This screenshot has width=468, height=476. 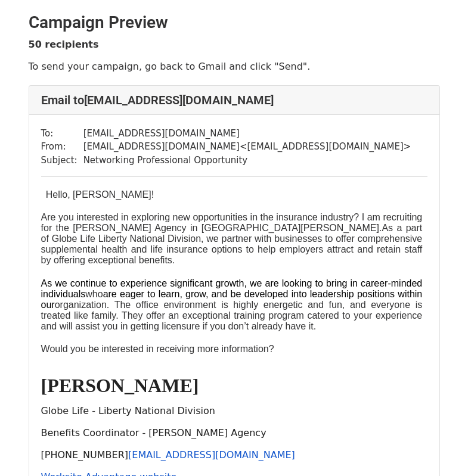 What do you see at coordinates (234, 67) in the screenshot?
I see `p: To send your campaign, go back to Gmail and click "Send".` at bounding box center [234, 67].